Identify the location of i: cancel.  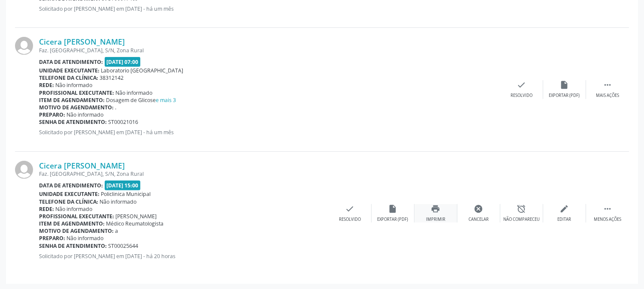
(479, 209).